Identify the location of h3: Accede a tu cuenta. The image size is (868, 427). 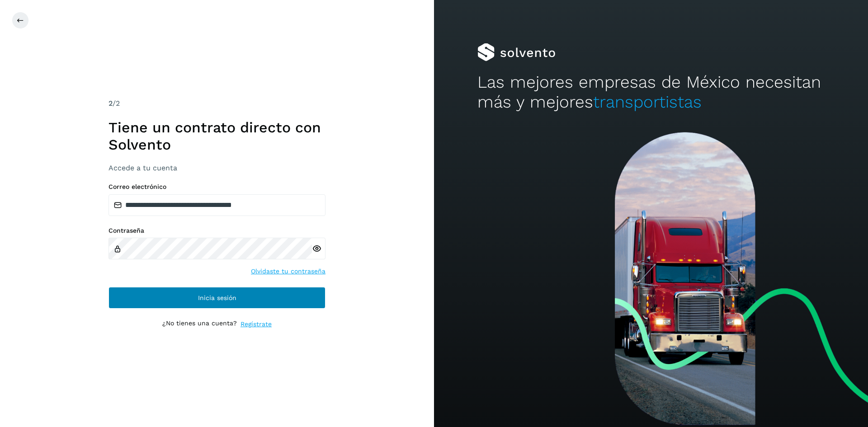
(217, 168).